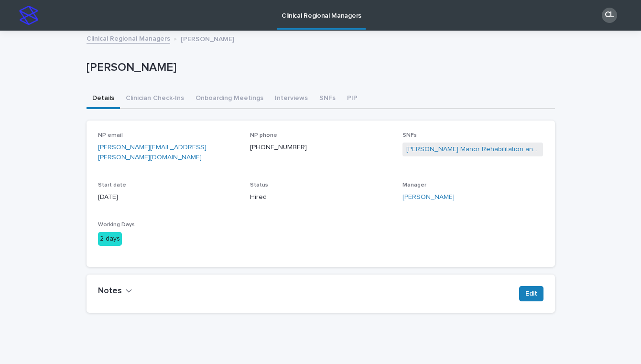 The width and height of the screenshot is (641, 364). Describe the element at coordinates (410, 136) in the screenshot. I see `span: SNFs` at that location.